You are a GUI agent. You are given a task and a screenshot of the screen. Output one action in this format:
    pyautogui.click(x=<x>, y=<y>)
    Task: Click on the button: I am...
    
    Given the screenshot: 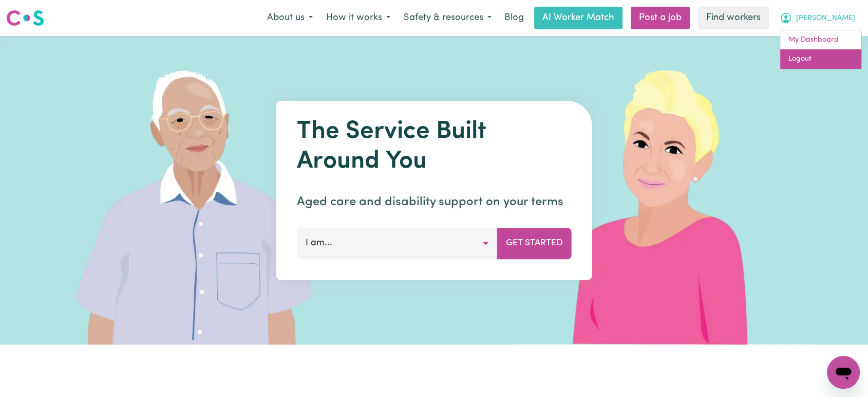 What is the action you would take?
    pyautogui.click(x=397, y=243)
    